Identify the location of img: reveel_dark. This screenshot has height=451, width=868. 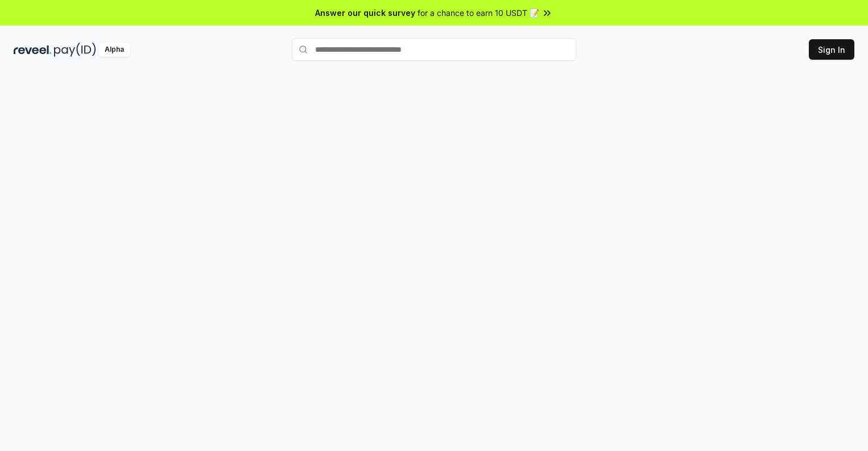
(32, 49).